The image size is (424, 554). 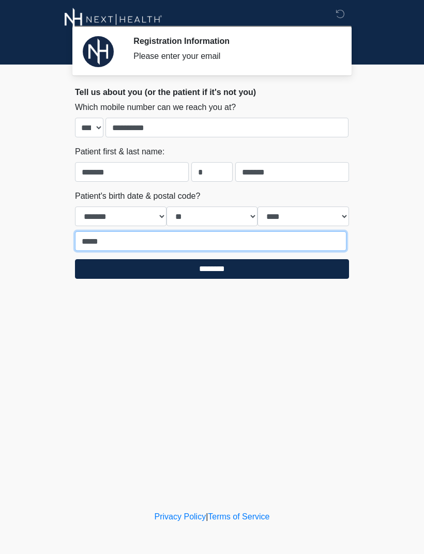 What do you see at coordinates (113, 19) in the screenshot?
I see `img: Next-Health Montecito Logo` at bounding box center [113, 19].